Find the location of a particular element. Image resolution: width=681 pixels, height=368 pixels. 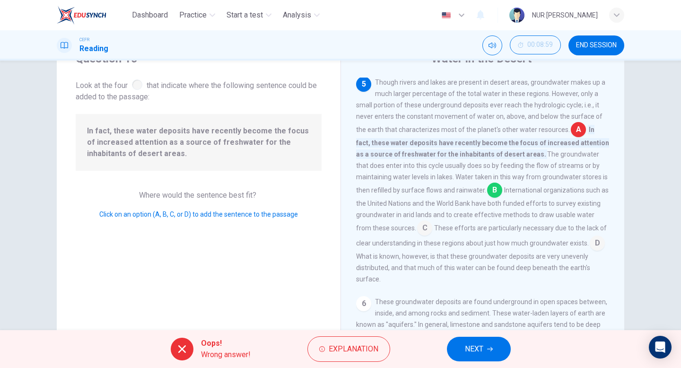

span: END SESSION is located at coordinates (596, 45).